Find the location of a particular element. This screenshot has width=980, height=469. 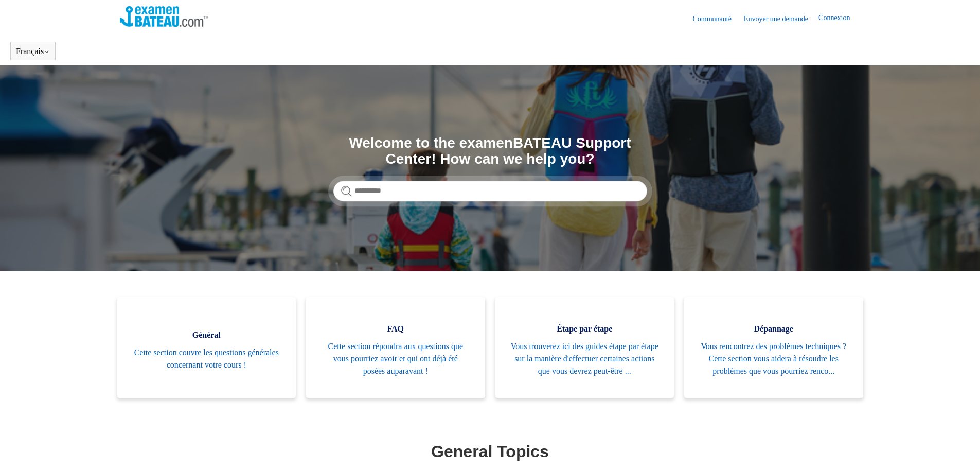

a: Envoyer une demande is located at coordinates (781, 18).